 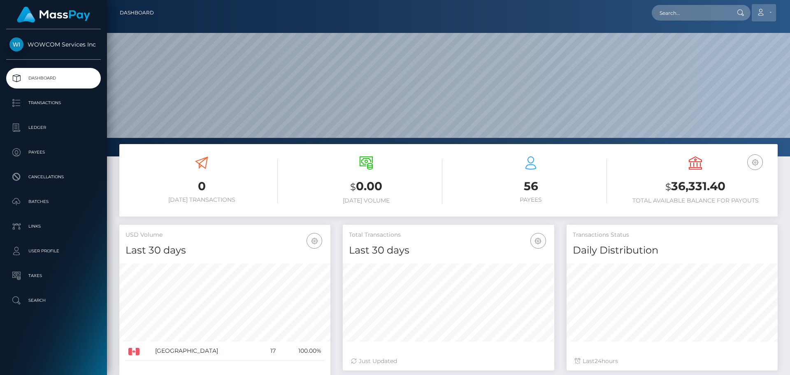 I want to click on a: Links, so click(x=53, y=226).